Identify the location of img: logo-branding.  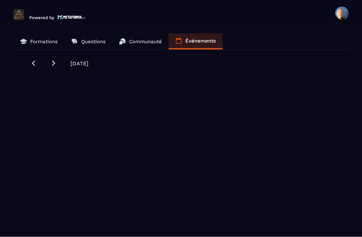
(19, 15).